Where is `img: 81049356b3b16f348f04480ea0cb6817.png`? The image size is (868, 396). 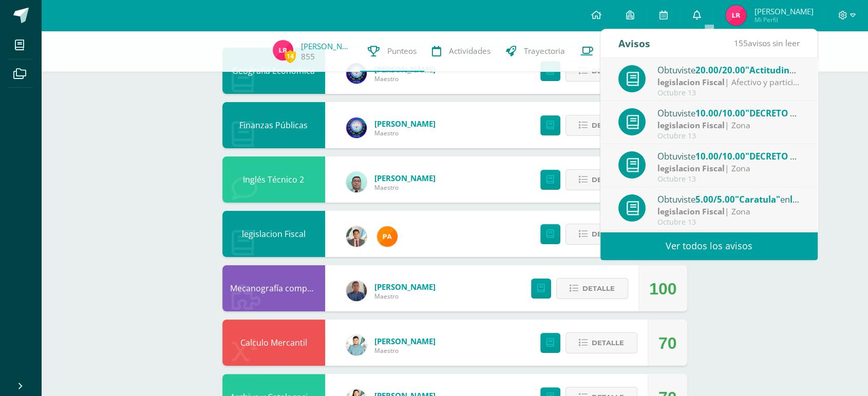
img: 81049356b3b16f348f04480ea0cb6817.png is located at coordinates (387, 236).